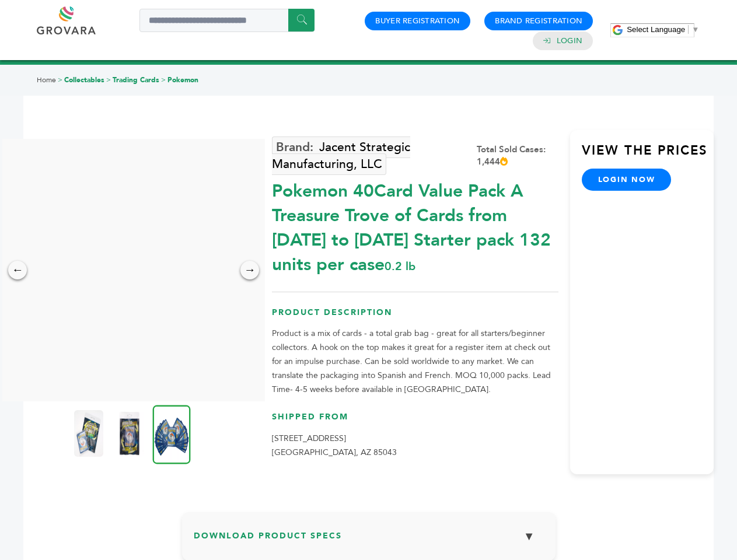 The image size is (737, 560). What do you see at coordinates (415, 362) in the screenshot?
I see `p: Product is a mix of cards - a total grab bag - great for all starters/beginner collectors. A hook...` at bounding box center [415, 362].